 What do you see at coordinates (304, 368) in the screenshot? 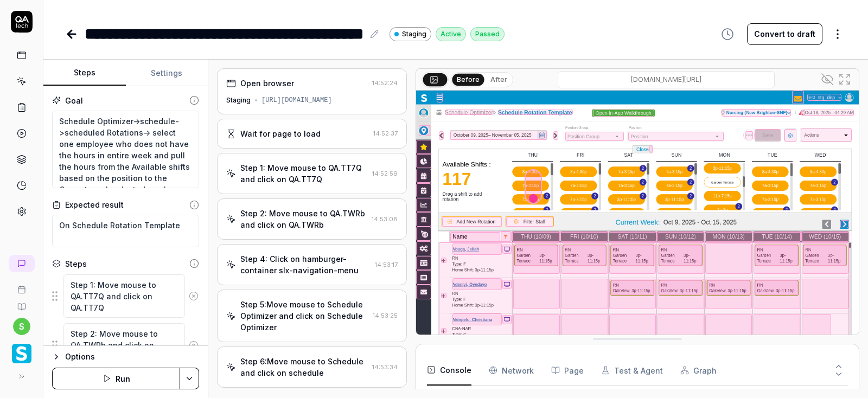
I see `div: Step 6:Move mouse to Schedule and click on schedule` at bounding box center [304, 368].